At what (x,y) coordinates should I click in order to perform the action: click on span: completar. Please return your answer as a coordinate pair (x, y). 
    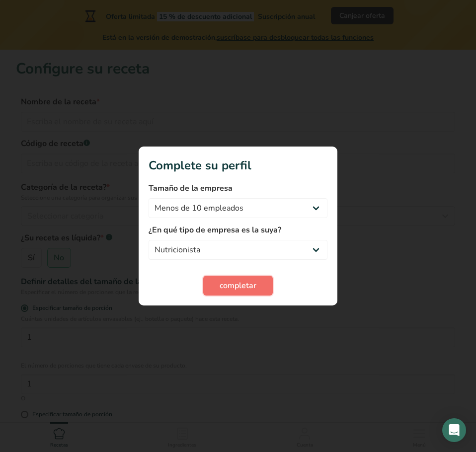
    Looking at the image, I should click on (238, 286).